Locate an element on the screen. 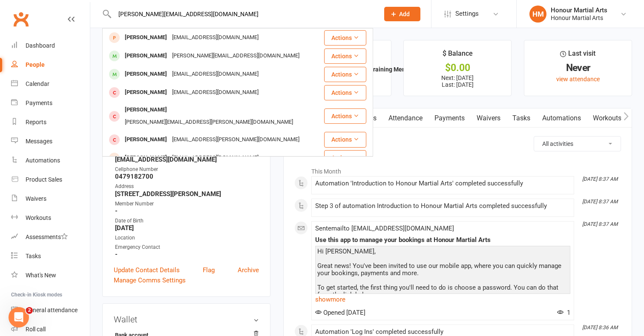 The width and height of the screenshot is (644, 336). div: Automation 'Introduction to Honour Martial Arts' completed successfully is located at coordinates (442, 184).